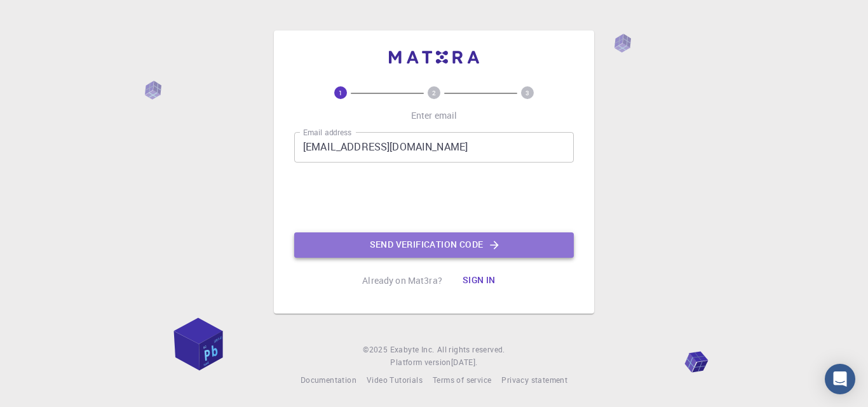 This screenshot has height=407, width=868. I want to click on a: Terms of service, so click(462, 381).